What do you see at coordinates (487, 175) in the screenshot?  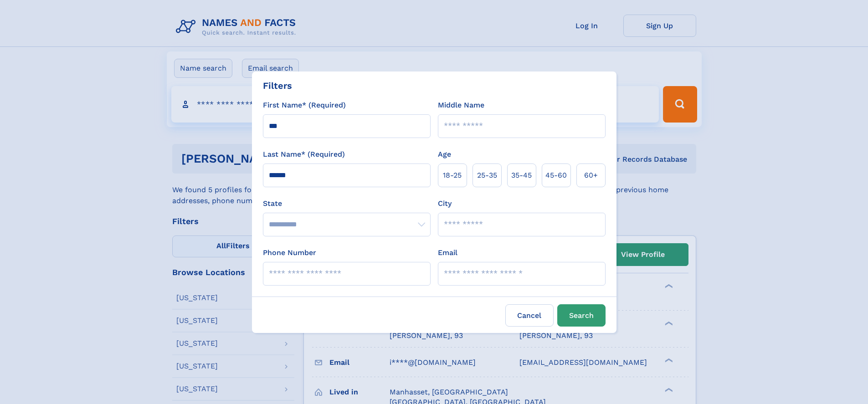 I see `span: 25‑35` at bounding box center [487, 175].